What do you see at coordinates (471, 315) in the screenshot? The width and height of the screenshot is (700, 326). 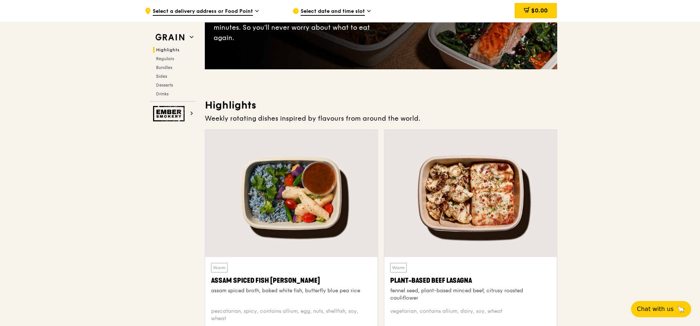 I see `div: vegetarian, contains allium, dairy, soy, wheat` at bounding box center [471, 315].